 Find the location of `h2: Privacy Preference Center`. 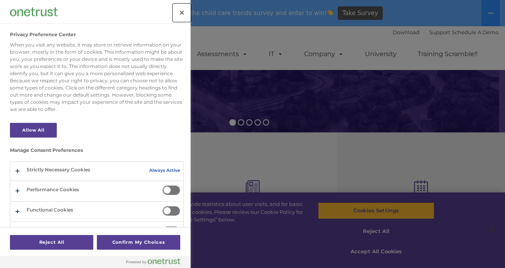

h2: Privacy Preference Center is located at coordinates (43, 35).